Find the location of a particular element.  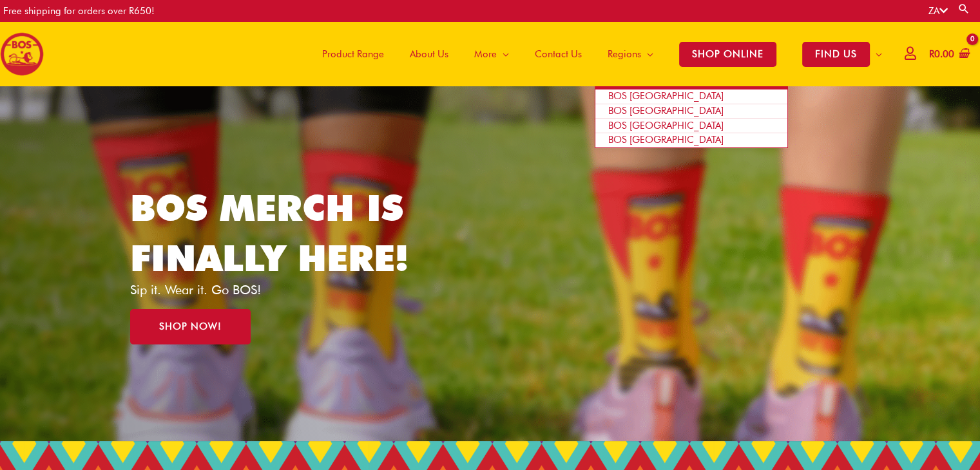

a: SHOP ONLINE is located at coordinates (727, 54).